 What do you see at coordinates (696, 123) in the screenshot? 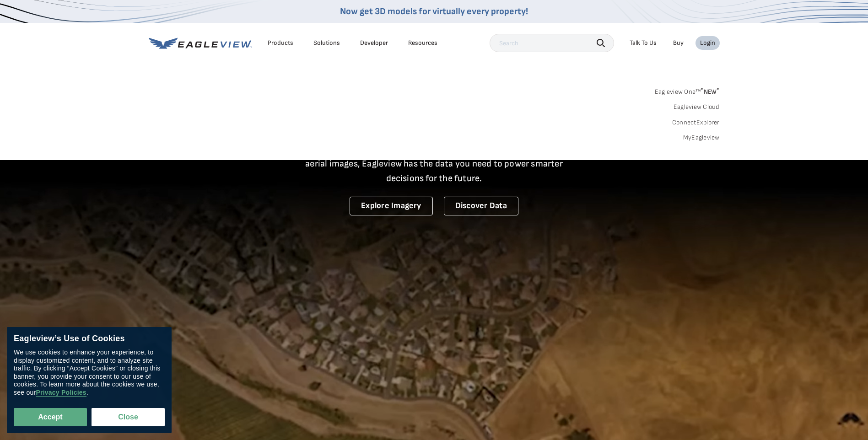
I see `a: ConnectExplorer` at bounding box center [696, 123].